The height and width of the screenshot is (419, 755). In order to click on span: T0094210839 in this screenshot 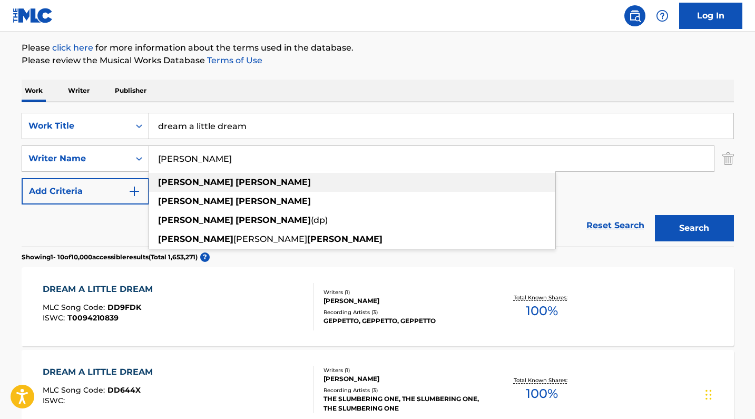, I will do `click(93, 318)`.